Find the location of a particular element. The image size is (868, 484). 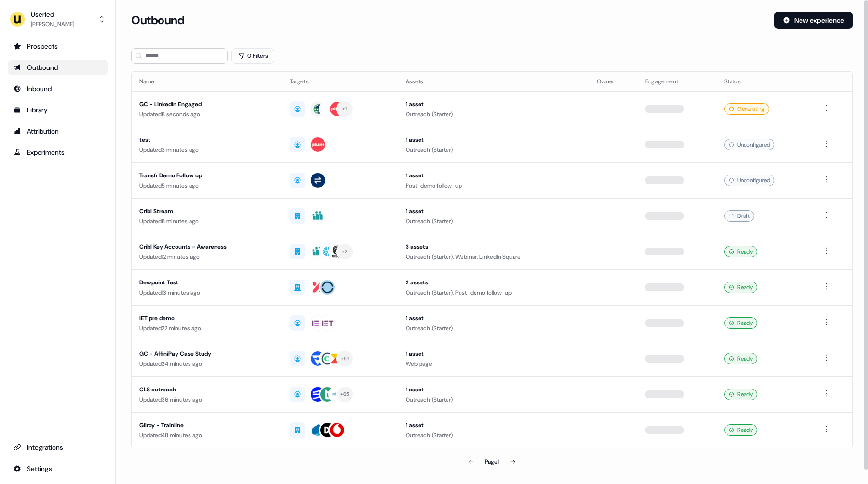

div: Updated 8 seconds ago is located at coordinates (207, 114).